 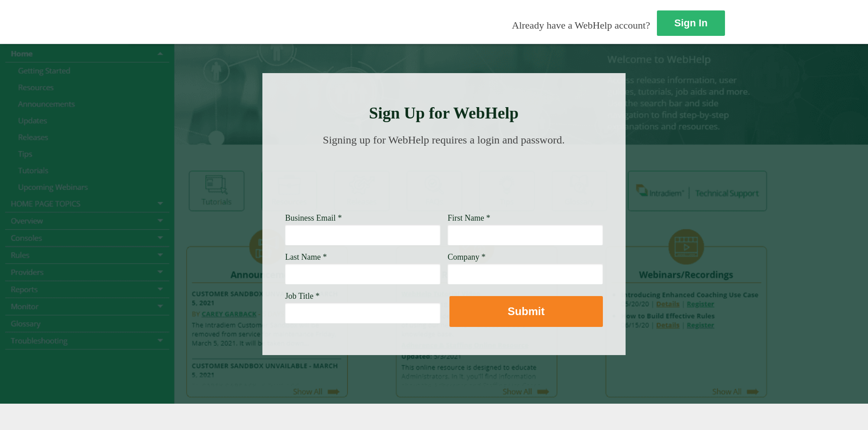 What do you see at coordinates (306, 257) in the screenshot?
I see `span: Last Name *` at bounding box center [306, 257].